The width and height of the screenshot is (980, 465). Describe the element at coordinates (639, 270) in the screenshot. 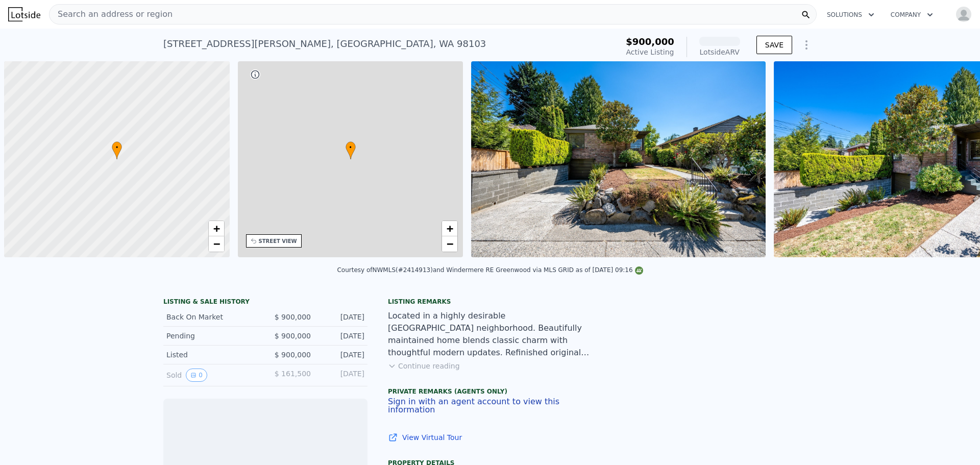

I see `img: NWMLS Logo` at that location.